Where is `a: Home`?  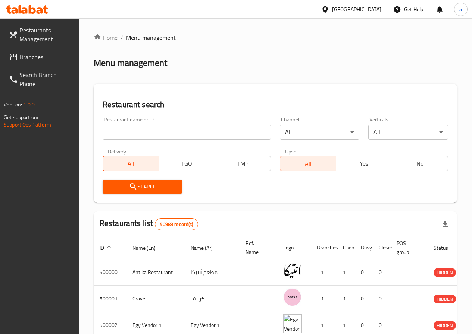
a: Home is located at coordinates (106, 38).